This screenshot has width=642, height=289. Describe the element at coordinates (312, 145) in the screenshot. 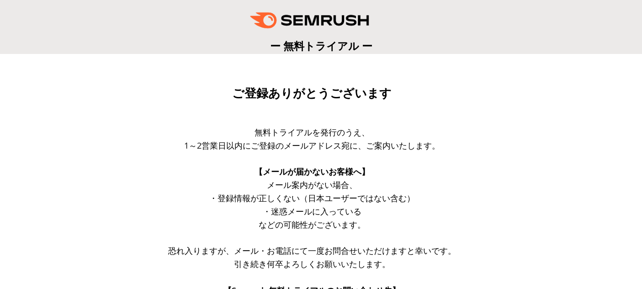

I see `span: 1～2営業日以内にご登録のメールアドレス宛に、ご案内いたします。` at that location.